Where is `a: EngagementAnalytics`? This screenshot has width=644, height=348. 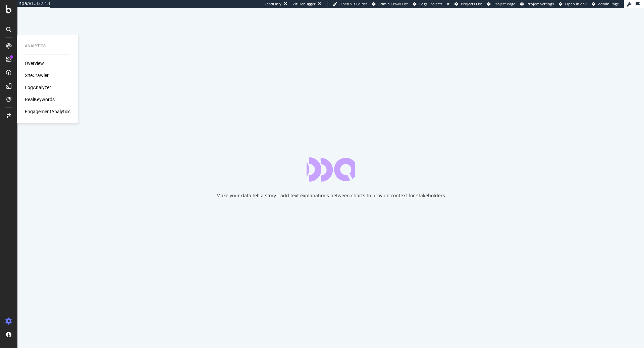 a: EngagementAnalytics is located at coordinates (47, 112).